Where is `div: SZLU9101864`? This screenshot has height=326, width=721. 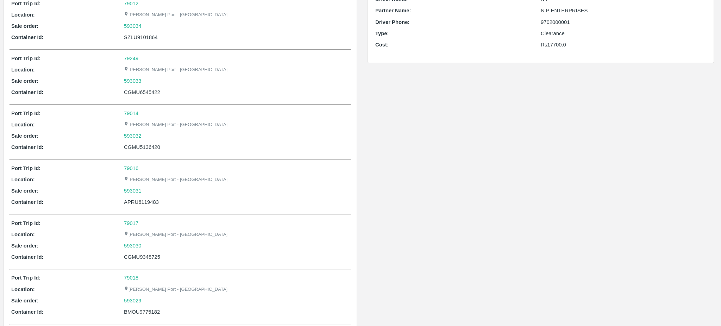 div: SZLU9101864 is located at coordinates (236, 37).